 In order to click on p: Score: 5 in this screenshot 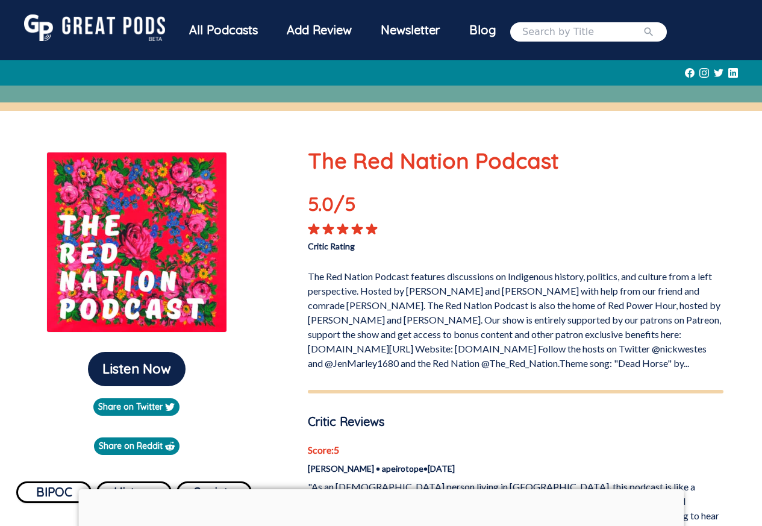, I will do `click(516, 450)`.